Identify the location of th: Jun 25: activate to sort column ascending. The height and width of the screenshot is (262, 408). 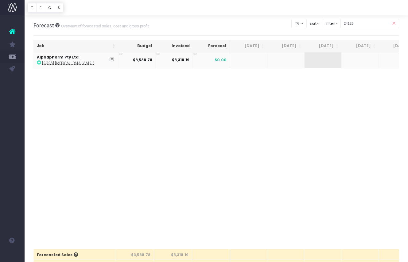
(249, 46).